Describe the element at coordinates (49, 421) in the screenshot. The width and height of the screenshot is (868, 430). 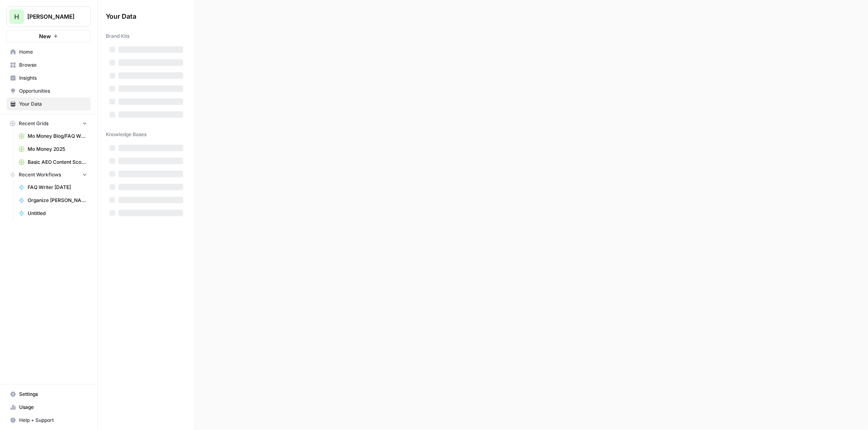
I see `button: Help + Support` at that location.